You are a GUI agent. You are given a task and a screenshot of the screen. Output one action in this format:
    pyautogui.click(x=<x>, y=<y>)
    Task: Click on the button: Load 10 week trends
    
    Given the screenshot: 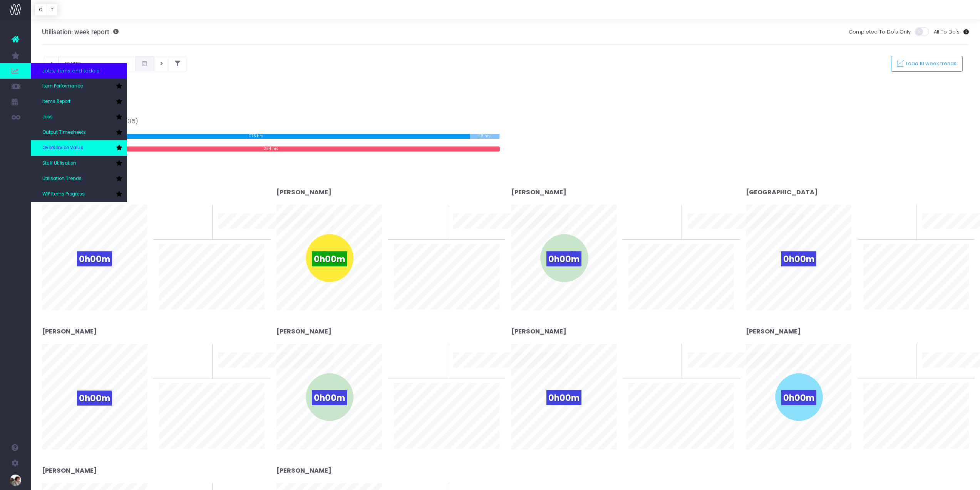 What is the action you would take?
    pyautogui.click(x=927, y=63)
    